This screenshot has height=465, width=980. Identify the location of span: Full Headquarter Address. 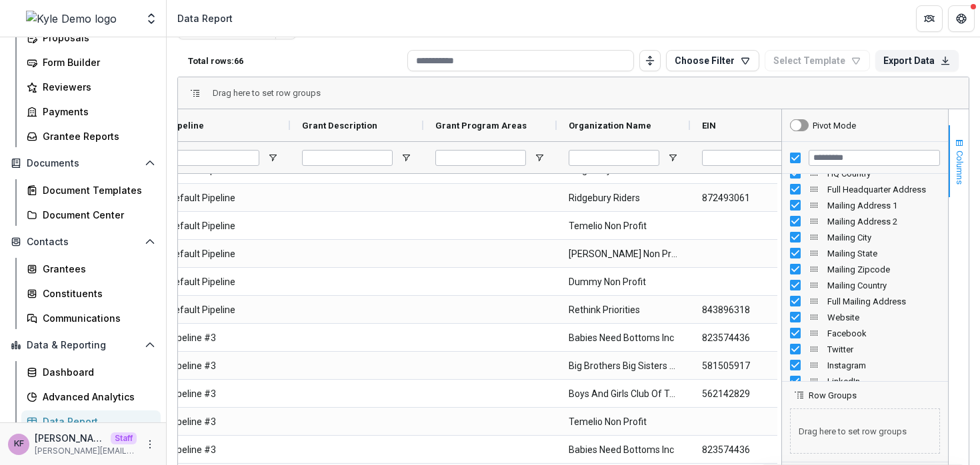
(883, 189).